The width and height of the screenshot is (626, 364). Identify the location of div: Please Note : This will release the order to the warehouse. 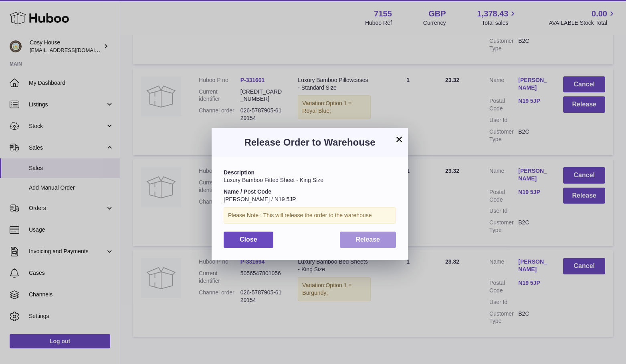
(310, 215).